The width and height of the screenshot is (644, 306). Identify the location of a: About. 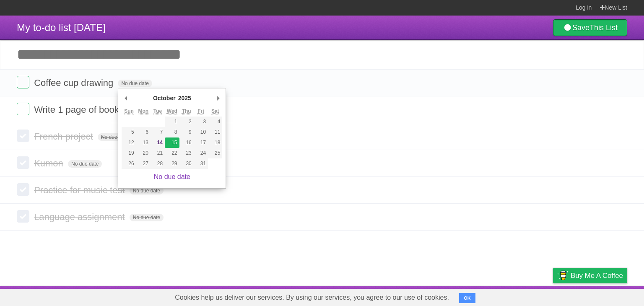
(450, 296).